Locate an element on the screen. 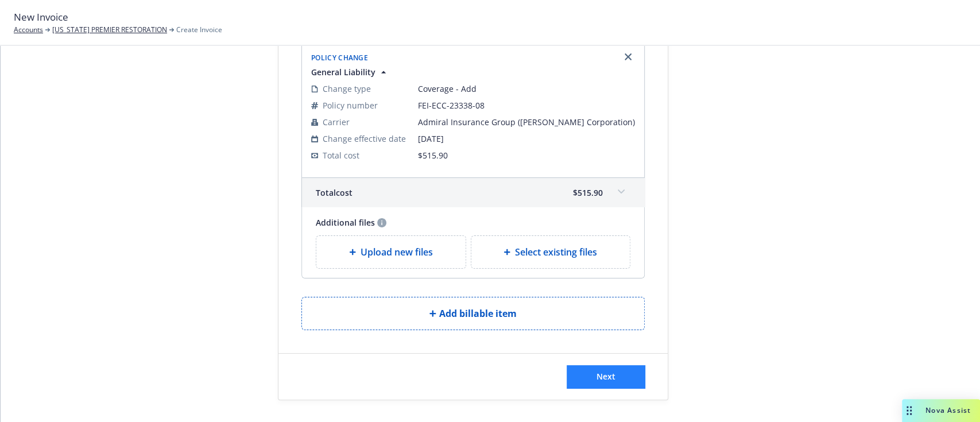  div: Select existing files is located at coordinates (550, 252).